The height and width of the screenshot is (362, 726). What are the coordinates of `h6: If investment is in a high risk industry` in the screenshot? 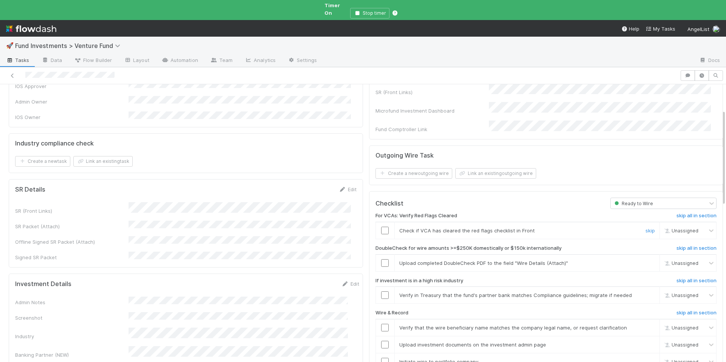 It's located at (419, 281).